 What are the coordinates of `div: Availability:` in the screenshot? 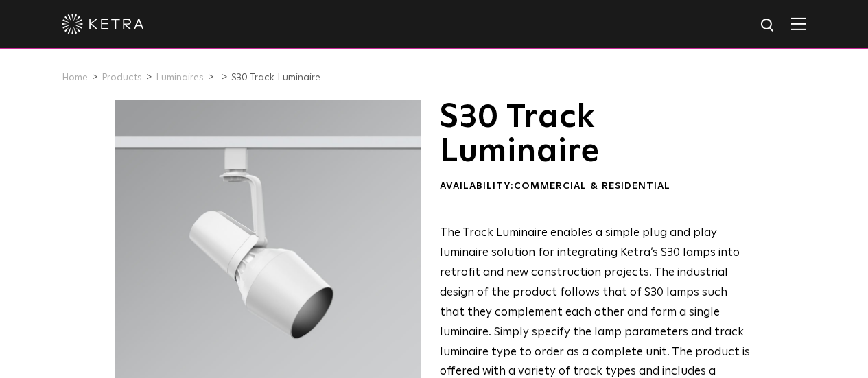 It's located at (596, 187).